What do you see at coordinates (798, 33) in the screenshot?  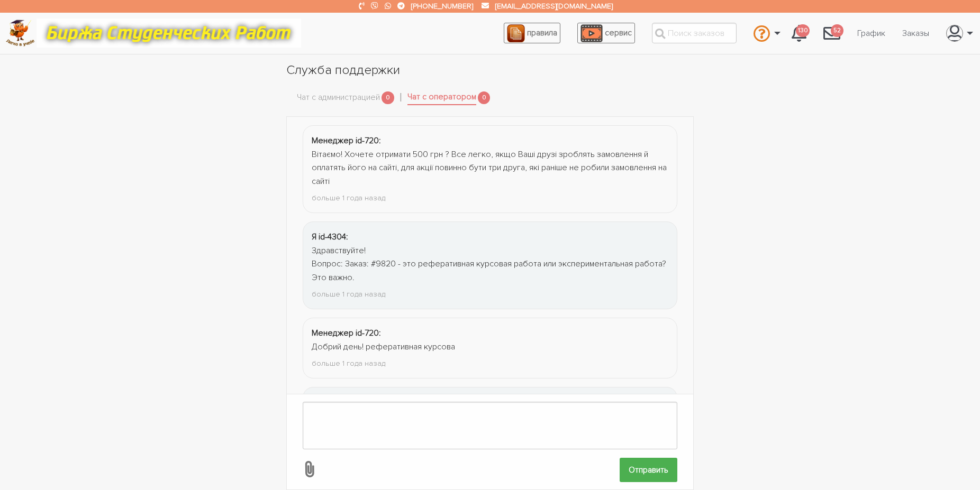 I see `a: 130` at bounding box center [798, 33].